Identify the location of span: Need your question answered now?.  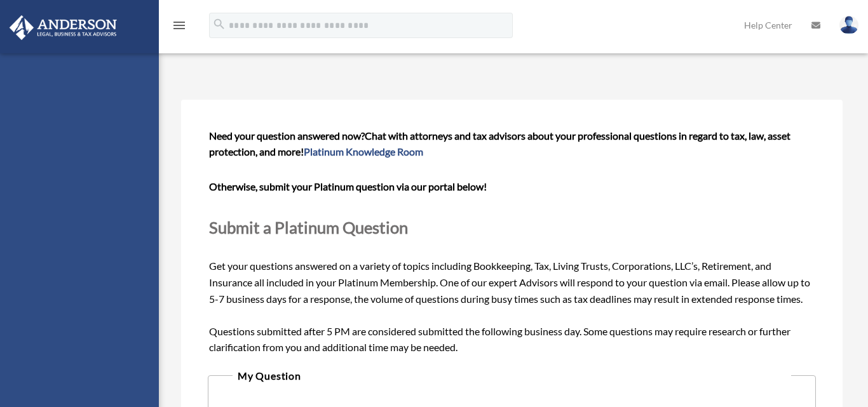
(286, 135).